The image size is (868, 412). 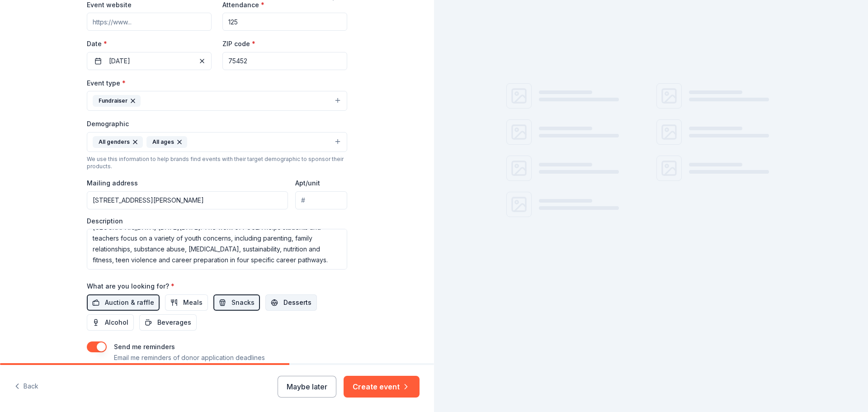 What do you see at coordinates (144, 346) in the screenshot?
I see `label: Send me reminders` at bounding box center [144, 346].